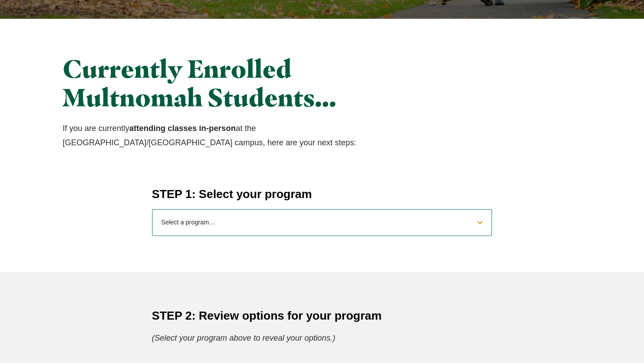 The image size is (644, 363). I want to click on h2: Currently Enrolled Multnomah Students…, so click(232, 83).